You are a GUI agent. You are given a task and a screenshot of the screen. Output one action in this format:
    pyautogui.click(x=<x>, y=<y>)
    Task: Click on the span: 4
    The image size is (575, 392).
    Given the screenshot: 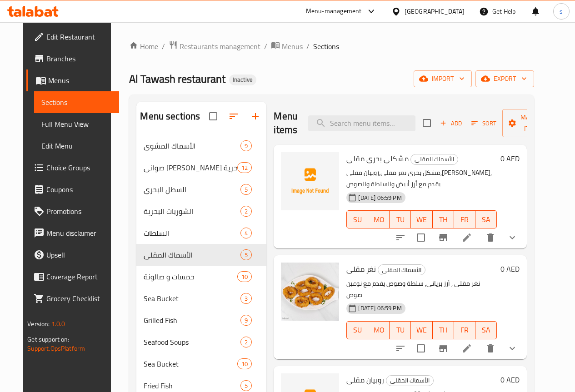 What is the action you would take?
    pyautogui.click(x=246, y=233)
    